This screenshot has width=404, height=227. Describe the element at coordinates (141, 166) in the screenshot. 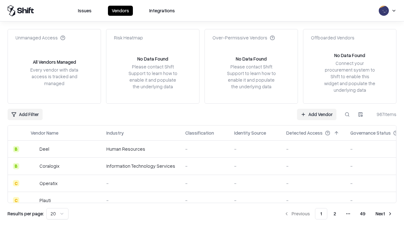

I see `div: Information Technology Services` at that location.